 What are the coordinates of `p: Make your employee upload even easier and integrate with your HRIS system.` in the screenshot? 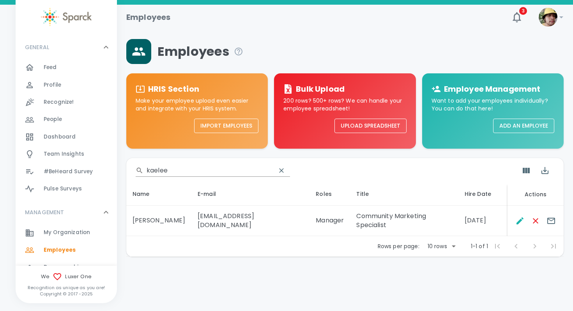 It's located at (197, 104).